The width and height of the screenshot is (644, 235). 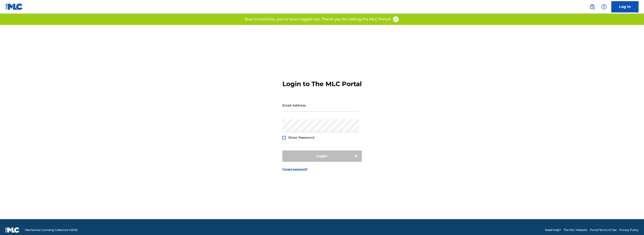 What do you see at coordinates (576, 230) in the screenshot?
I see `a: The MLC Website` at bounding box center [576, 230].